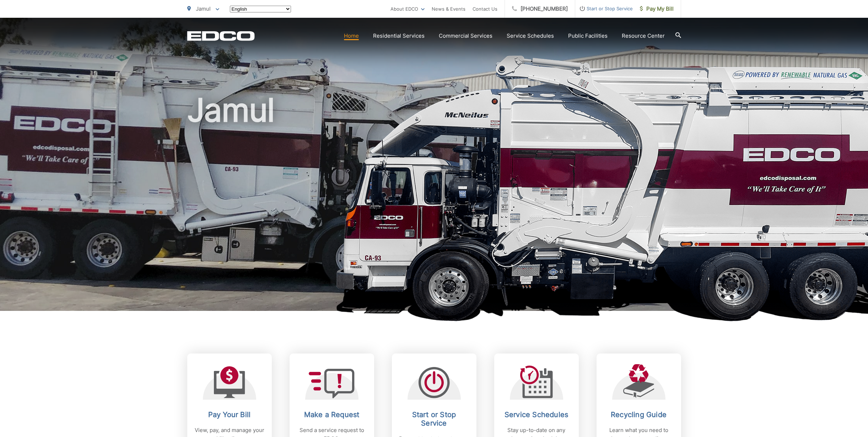 Image resolution: width=868 pixels, height=437 pixels. What do you see at coordinates (530, 36) in the screenshot?
I see `a: Service Schedules` at bounding box center [530, 36].